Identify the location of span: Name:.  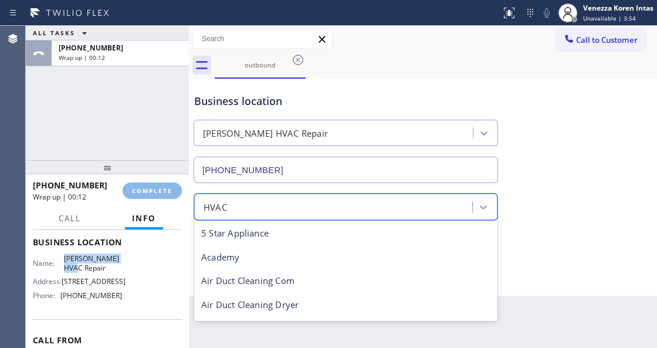
(48, 263).